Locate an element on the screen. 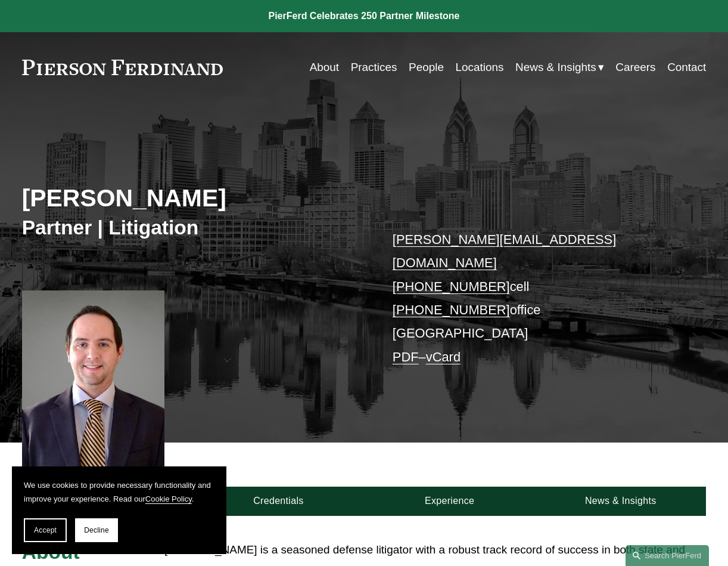 This screenshot has width=728, height=566. a: Locations is located at coordinates (479, 67).